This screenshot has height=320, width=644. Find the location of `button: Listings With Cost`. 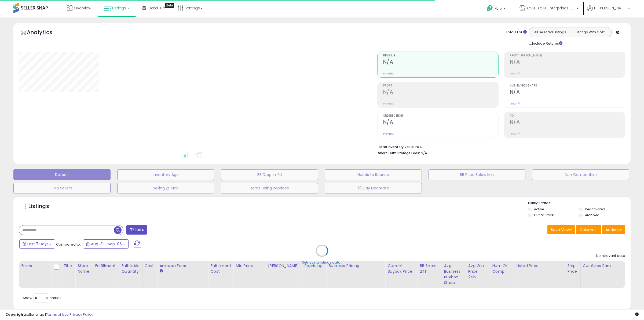

button: Listings With Cost is located at coordinates (590, 32).